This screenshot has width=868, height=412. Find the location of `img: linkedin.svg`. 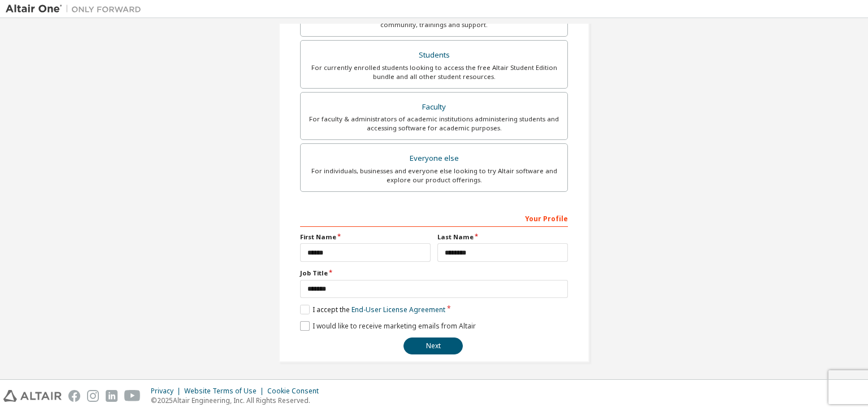

img: linkedin.svg is located at coordinates (112, 396).